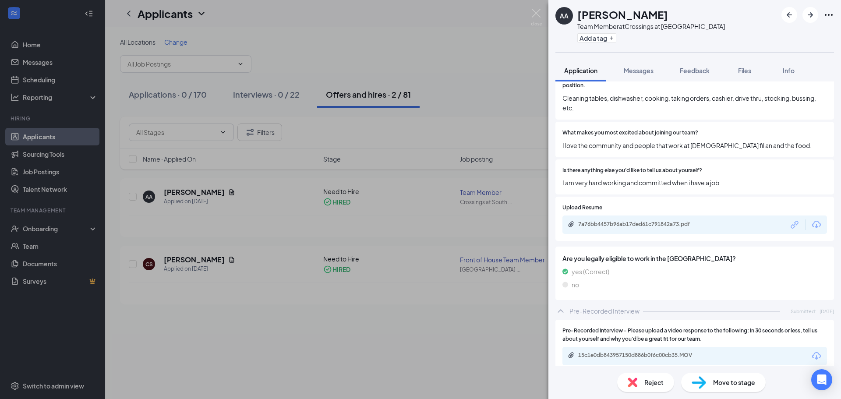 This screenshot has width=841, height=399. I want to click on span: Messages, so click(639, 71).